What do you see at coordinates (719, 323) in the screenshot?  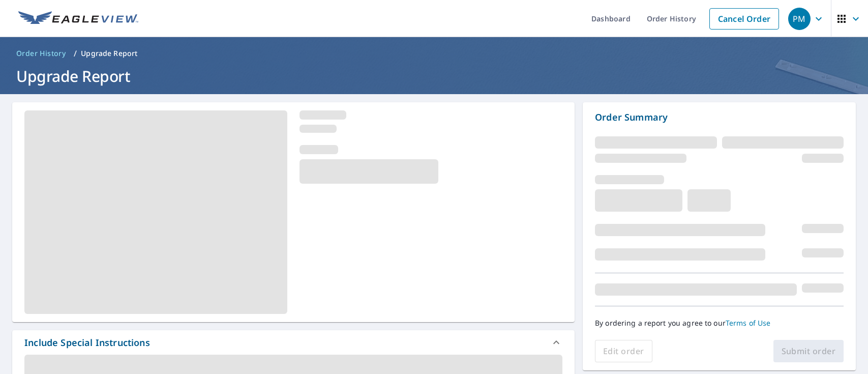 I see `p: By ordering a report you agree to our` at bounding box center [719, 323].